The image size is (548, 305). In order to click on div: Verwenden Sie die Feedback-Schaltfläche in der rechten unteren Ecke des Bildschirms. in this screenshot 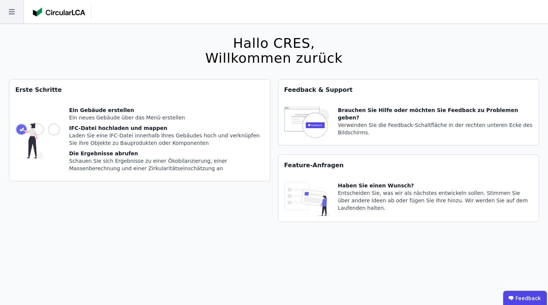, I will do `click(436, 129)`.